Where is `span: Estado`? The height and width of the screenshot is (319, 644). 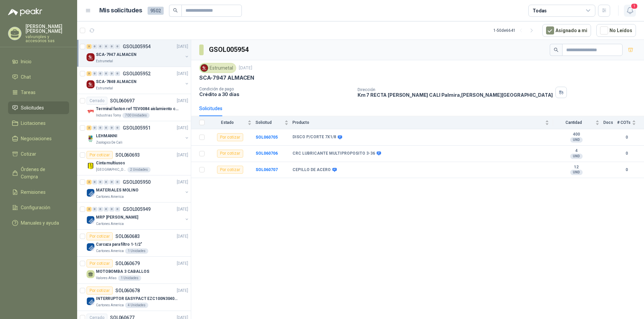 span: Estado is located at coordinates (227, 122).